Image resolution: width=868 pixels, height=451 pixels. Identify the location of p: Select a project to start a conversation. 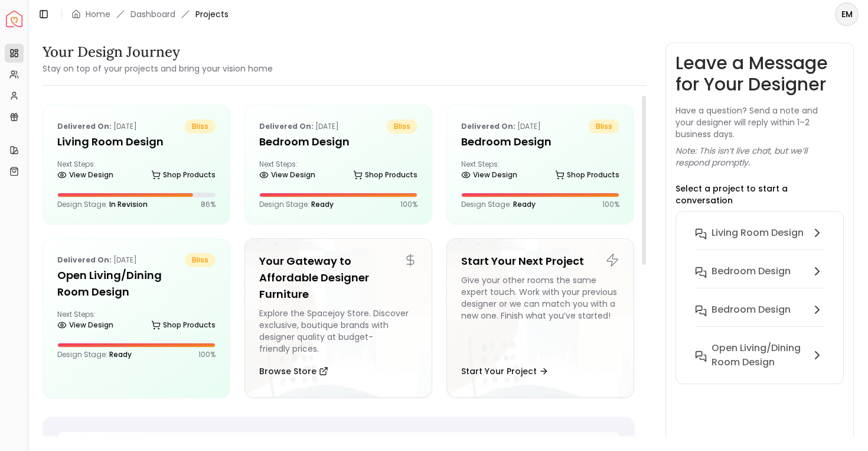
(760, 195).